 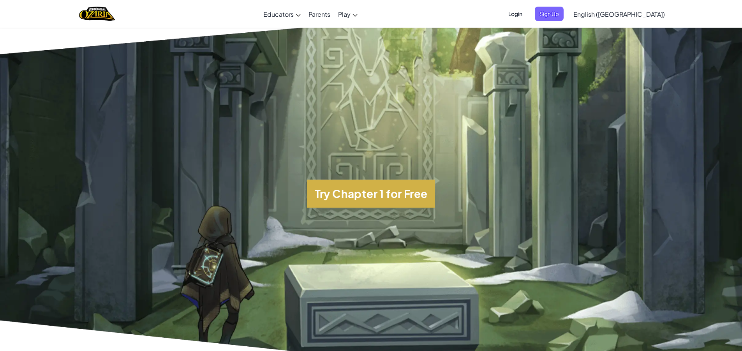 What do you see at coordinates (97, 14) in the screenshot?
I see `img: Home` at bounding box center [97, 14].